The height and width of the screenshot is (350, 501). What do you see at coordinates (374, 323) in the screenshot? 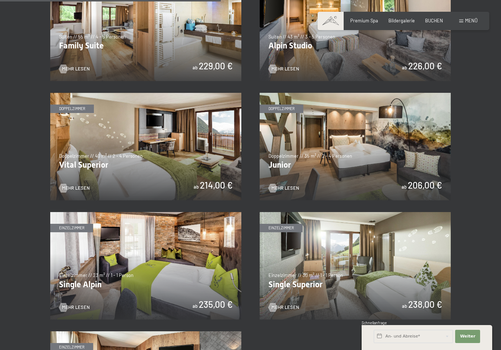
I see `span: Schnellanfrage` at bounding box center [374, 323].